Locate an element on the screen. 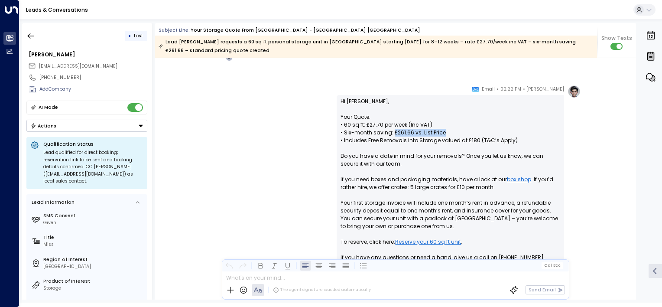  label: SMS Consent is located at coordinates (94, 216).